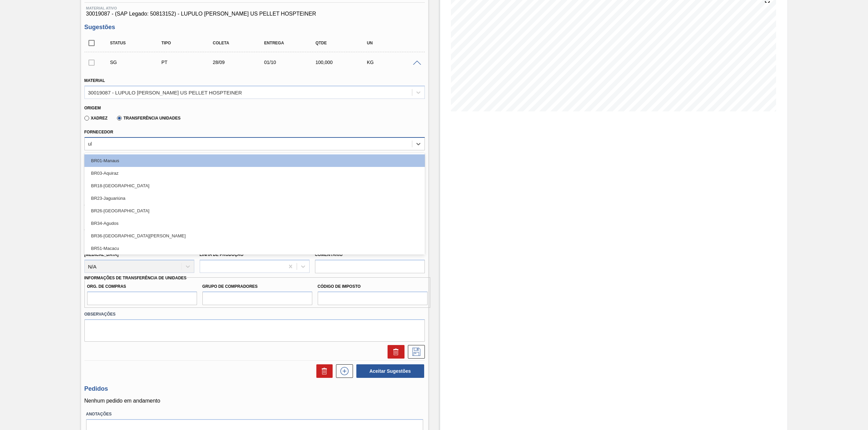 This screenshot has height=430, width=868. Describe the element at coordinates (291, 43) in the screenshot. I see `div: Entrega` at that location.